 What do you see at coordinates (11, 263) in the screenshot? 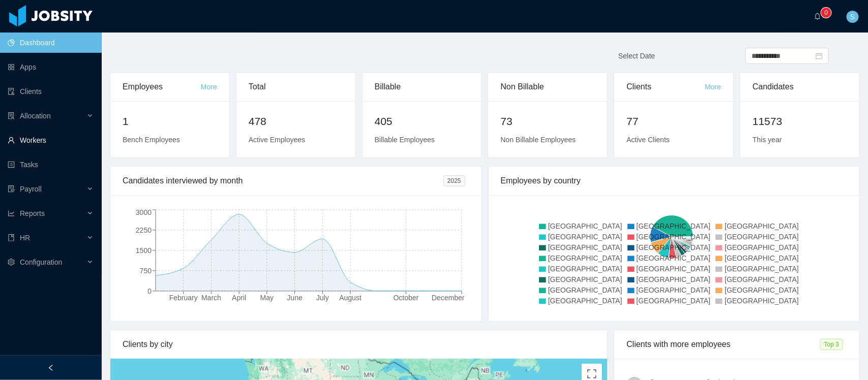
I see `i: icon: setting` at bounding box center [11, 263].